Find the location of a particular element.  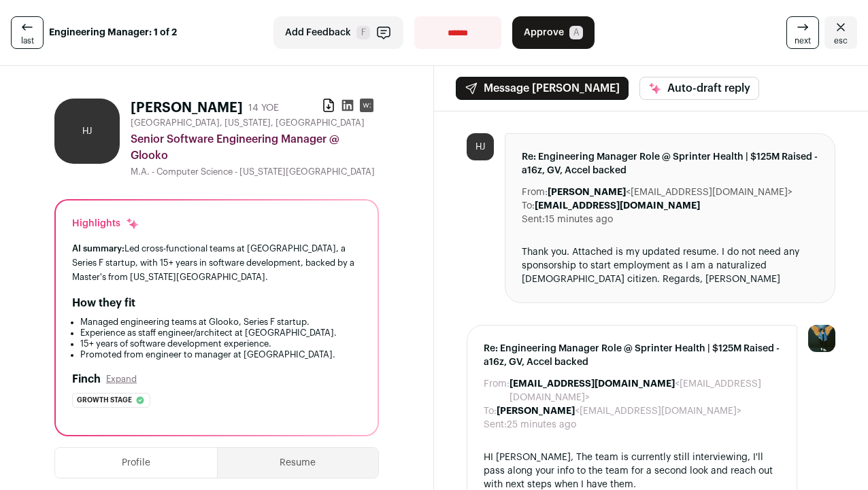

dd: 25 minutes ago is located at coordinates (541, 425).